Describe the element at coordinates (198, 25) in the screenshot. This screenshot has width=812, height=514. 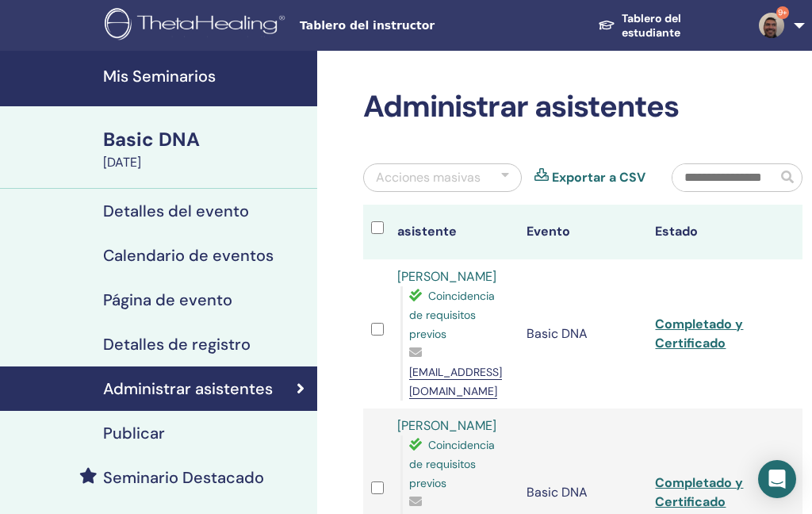
I see `img: logo.png` at that location.